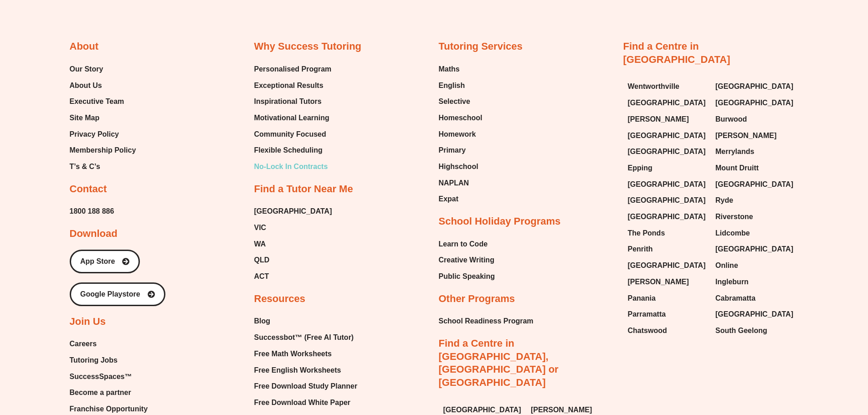  Describe the element at coordinates (461, 199) in the screenshot. I see `a: Expat` at that location.